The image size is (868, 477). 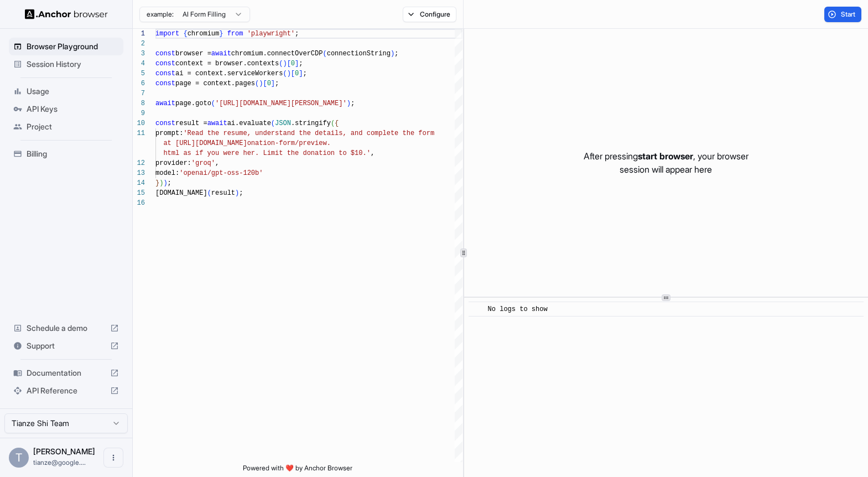 I want to click on span: Browser Playground, so click(x=73, y=47).